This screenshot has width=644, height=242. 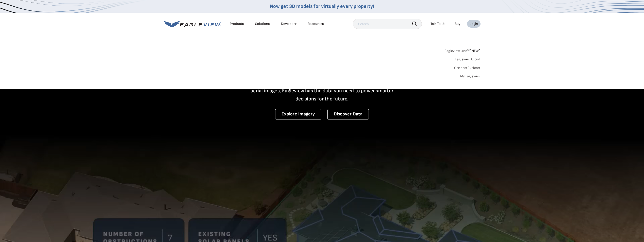 I want to click on span: NEW, so click(x=475, y=51).